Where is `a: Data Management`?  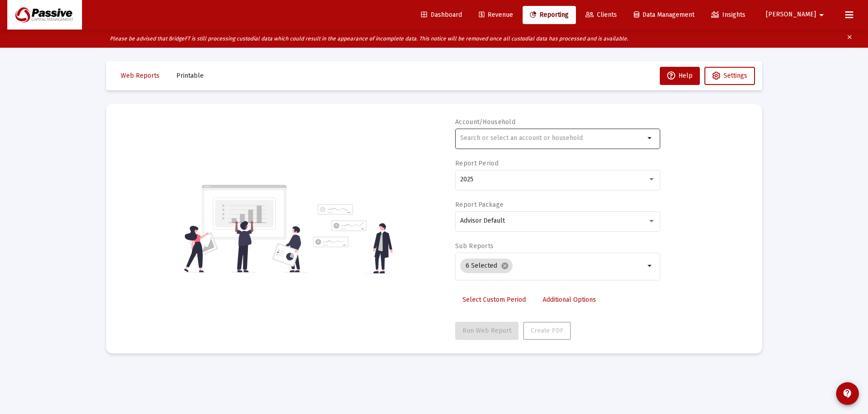 a: Data Management is located at coordinates (664, 15).